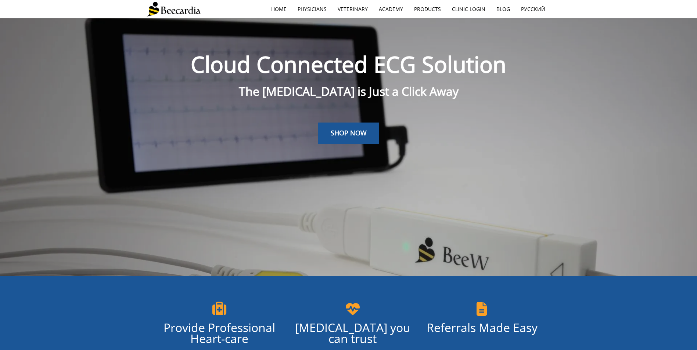 Image resolution: width=697 pixels, height=350 pixels. What do you see at coordinates (391, 9) in the screenshot?
I see `a: Academy` at bounding box center [391, 9].